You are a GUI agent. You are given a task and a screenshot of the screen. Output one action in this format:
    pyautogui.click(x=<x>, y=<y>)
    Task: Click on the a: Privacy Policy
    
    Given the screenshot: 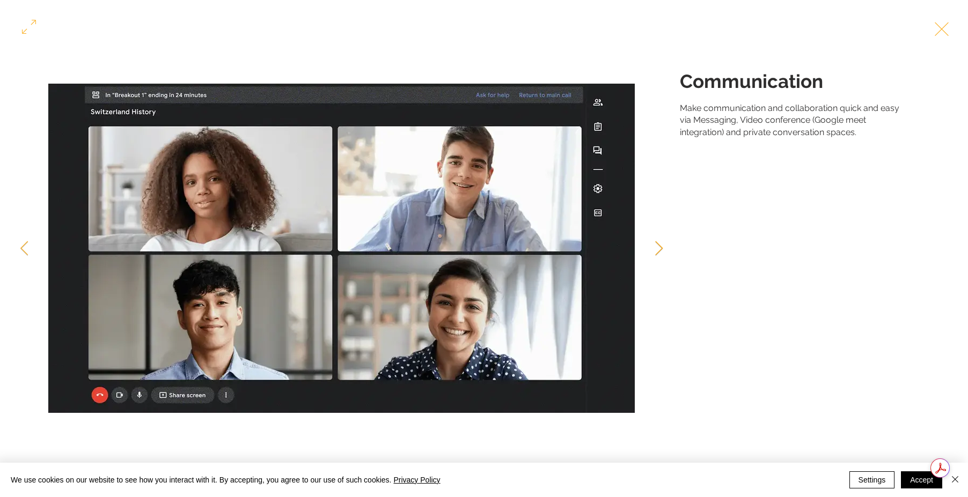 What is the action you would take?
    pyautogui.click(x=416, y=480)
    